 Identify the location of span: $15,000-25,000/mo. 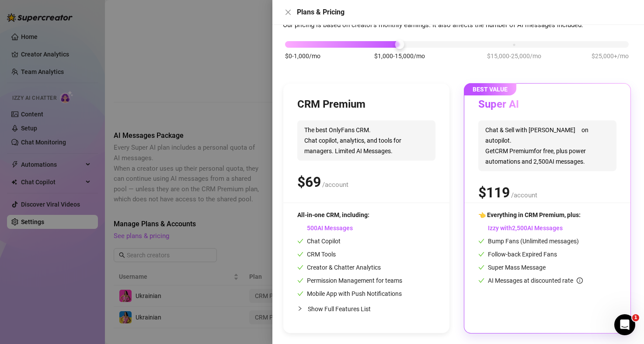
(514, 56).